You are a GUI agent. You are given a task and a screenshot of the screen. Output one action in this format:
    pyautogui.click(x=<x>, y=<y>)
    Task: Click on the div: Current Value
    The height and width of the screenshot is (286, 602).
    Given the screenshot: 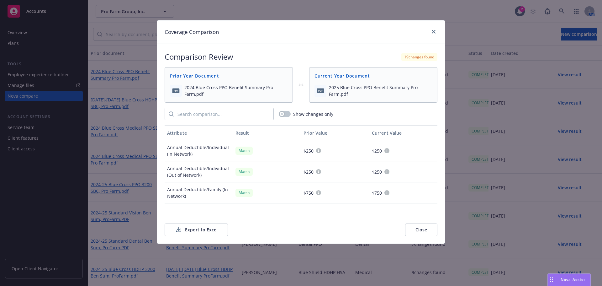 What is the action you would take?
    pyautogui.click(x=403, y=133)
    